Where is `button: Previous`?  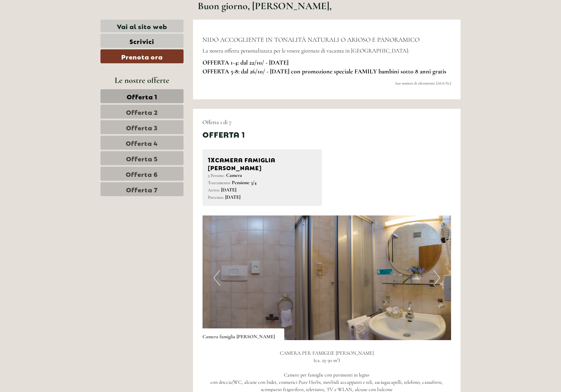
button: Previous is located at coordinates (216, 278).